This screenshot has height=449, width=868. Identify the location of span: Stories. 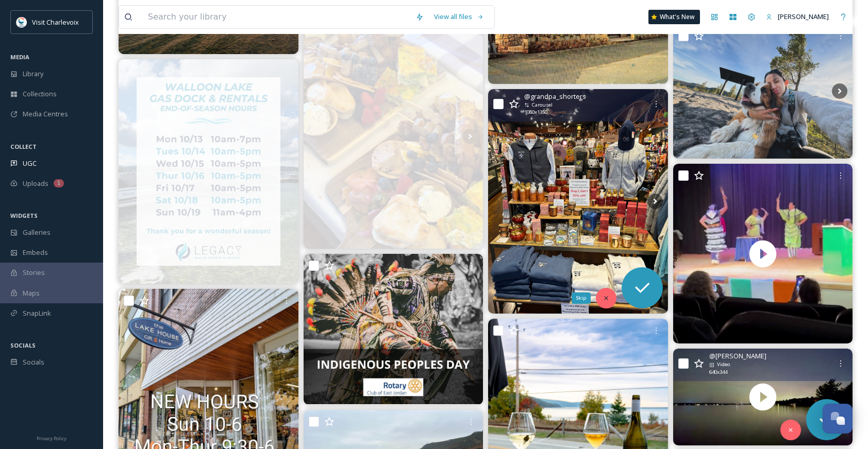
(33, 273).